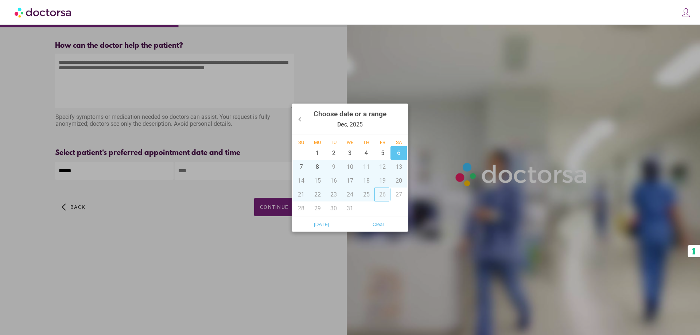  Describe the element at coordinates (317, 167) in the screenshot. I see `div: 8` at that location.